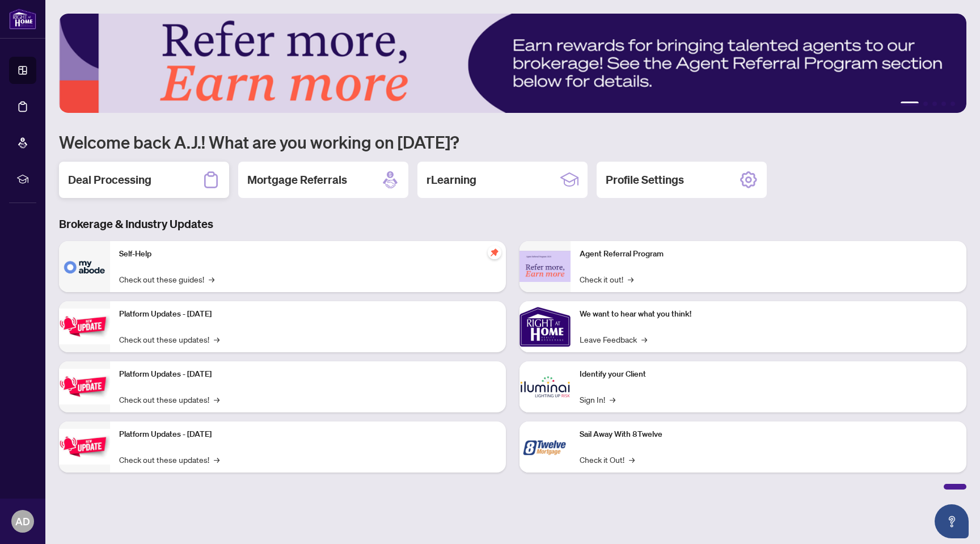  Describe the element at coordinates (494, 253) in the screenshot. I see `span: pushpin` at that location.